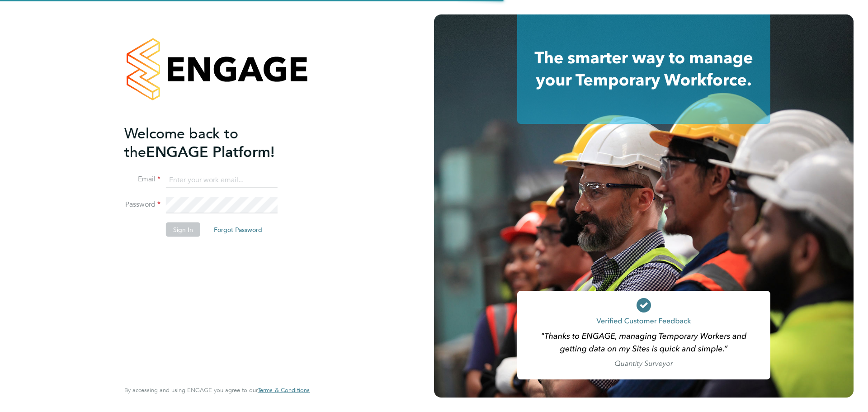  What do you see at coordinates (217, 390) in the screenshot?
I see `span: By accessing and using ENGAGE you agree to our` at bounding box center [217, 390].